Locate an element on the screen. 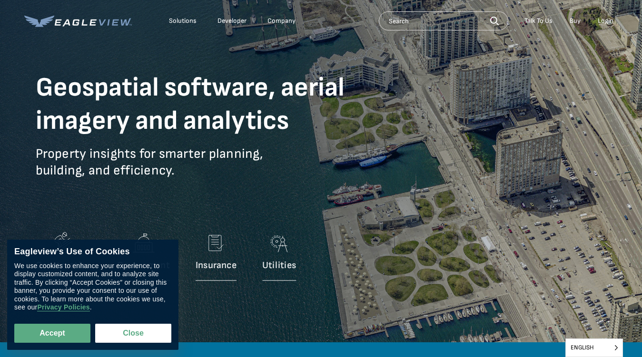 The width and height of the screenshot is (642, 357). a: Buy is located at coordinates (575, 21).